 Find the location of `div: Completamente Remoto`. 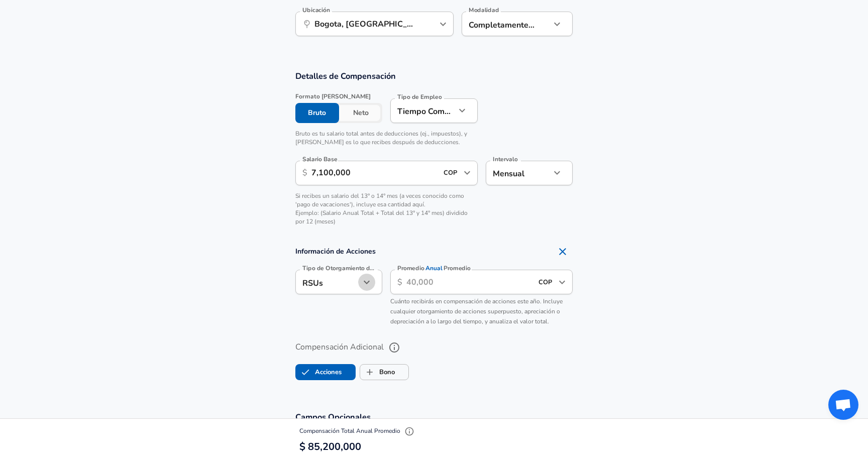

div: Completamente Remoto is located at coordinates (498, 24).